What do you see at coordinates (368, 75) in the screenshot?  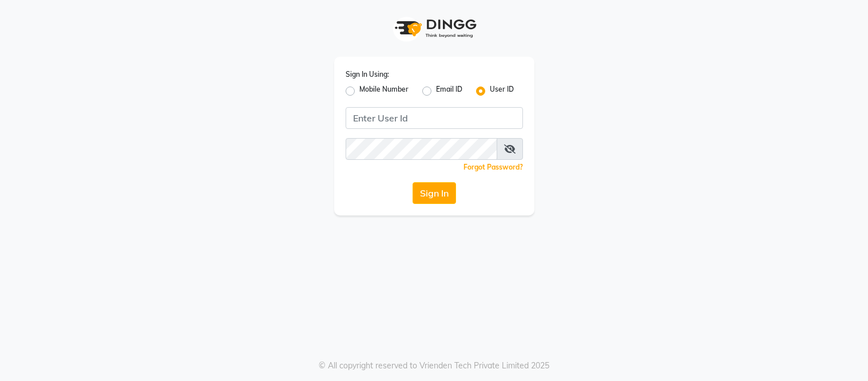 I see `label: Sign In Using:` at bounding box center [368, 75].